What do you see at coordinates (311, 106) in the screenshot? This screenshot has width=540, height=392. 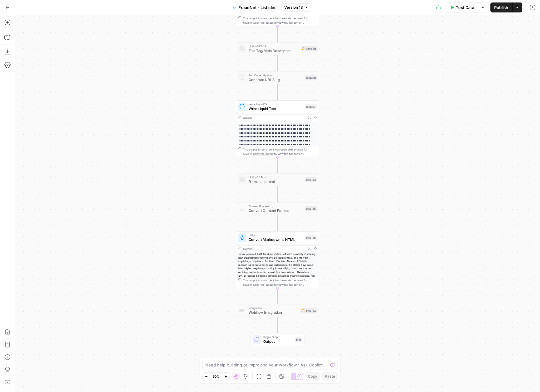 I see `div: Step 27` at bounding box center [311, 106].